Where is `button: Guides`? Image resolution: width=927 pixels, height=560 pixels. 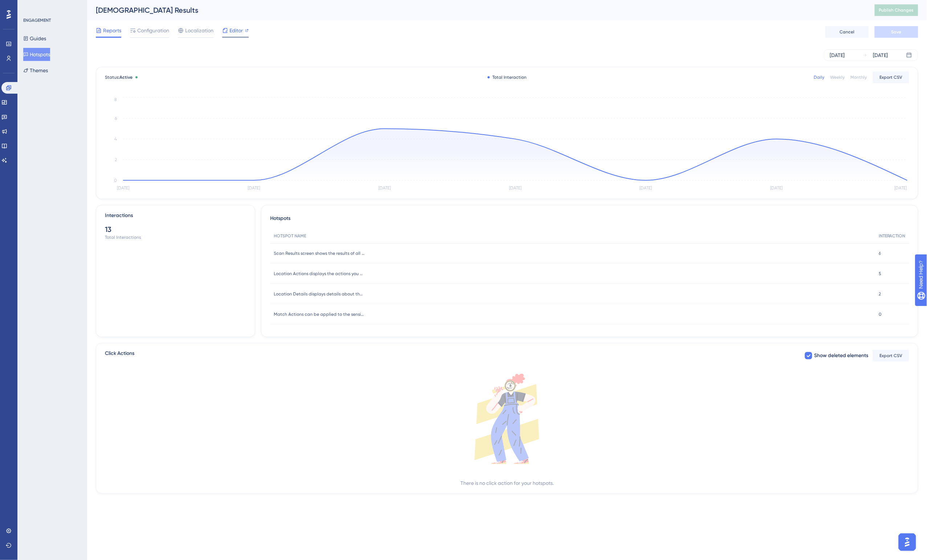
button: Guides is located at coordinates (34, 39).